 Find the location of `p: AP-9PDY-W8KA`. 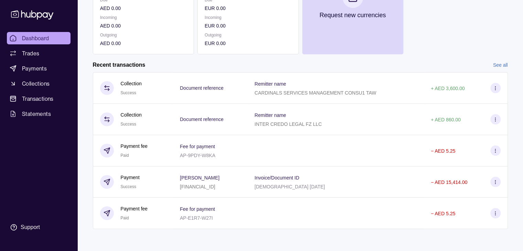

p: AP-9PDY-W8KA is located at coordinates (197, 155).